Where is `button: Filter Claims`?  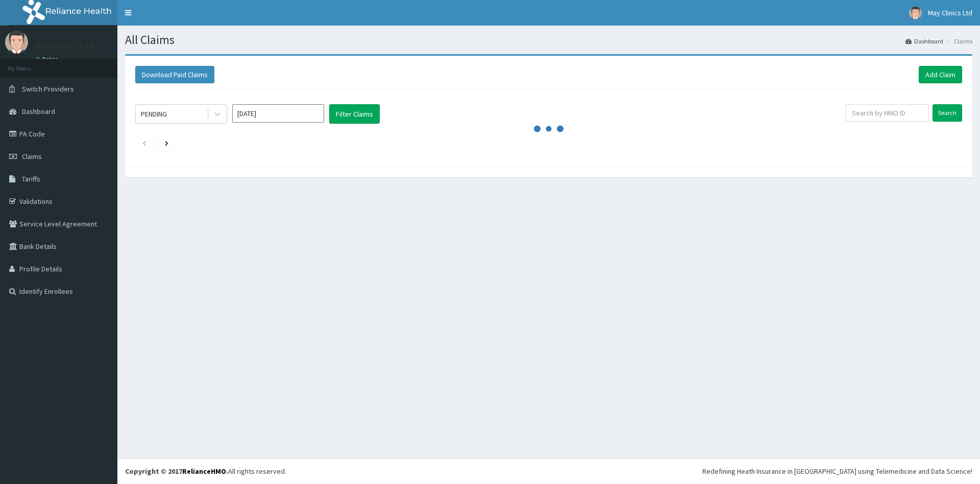
button: Filter Claims is located at coordinates (354, 114).